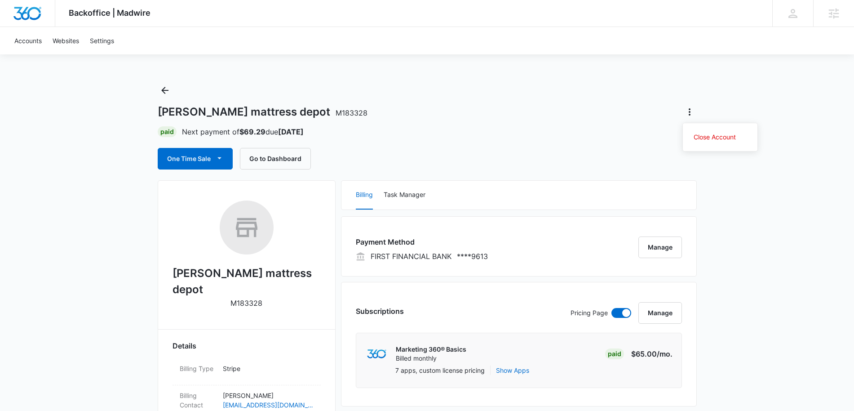  What do you see at coordinates (440, 370) in the screenshot?
I see `p: 7 apps, custom license pricing` at bounding box center [440, 370].